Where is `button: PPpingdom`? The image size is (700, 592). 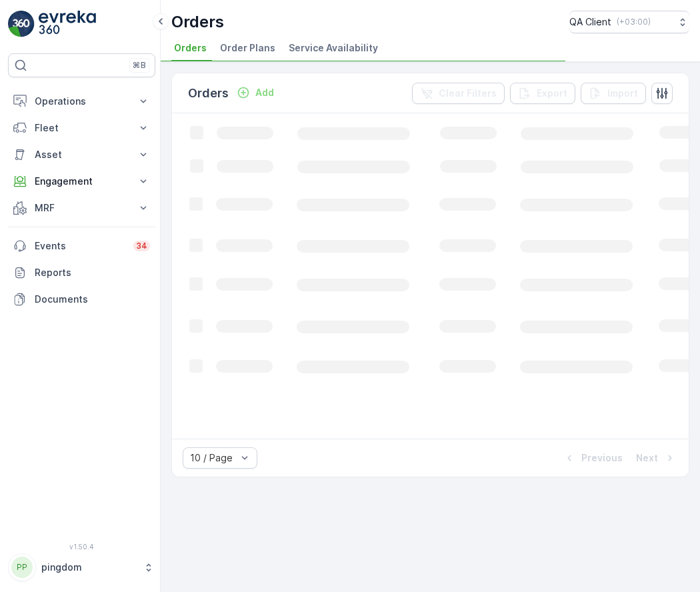
button: PPpingdom is located at coordinates (81, 567).